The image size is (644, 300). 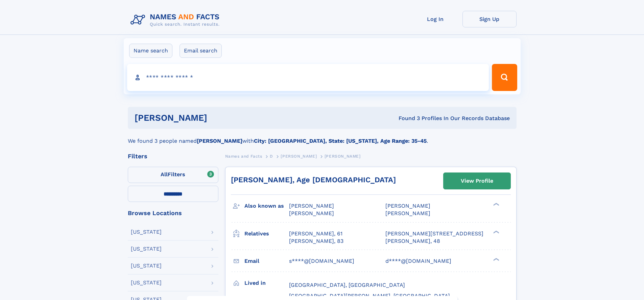 I want to click on a: Sign Up, so click(x=489, y=19).